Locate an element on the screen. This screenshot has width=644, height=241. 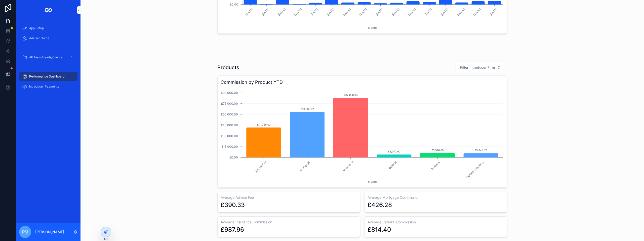
div: £987.96 is located at coordinates (232, 230).